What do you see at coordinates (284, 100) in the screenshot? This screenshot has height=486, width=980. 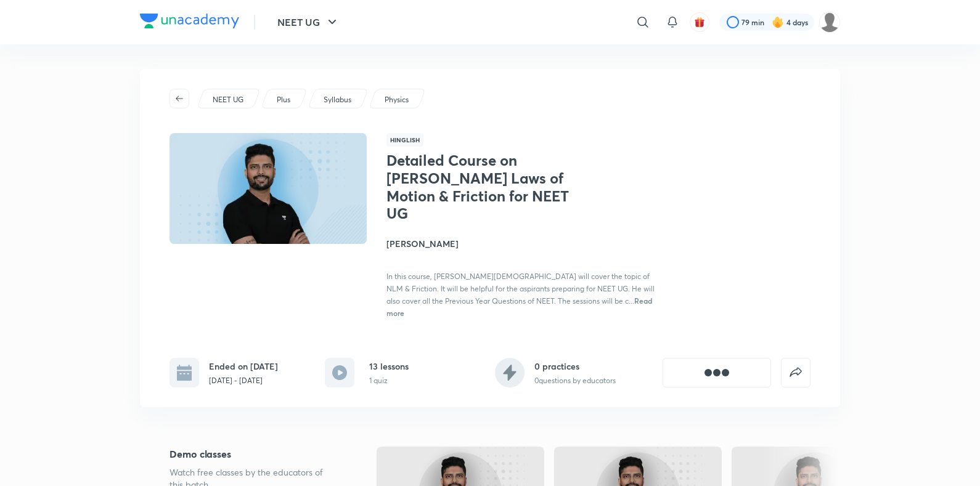 I see `p: Plus` at bounding box center [284, 100].